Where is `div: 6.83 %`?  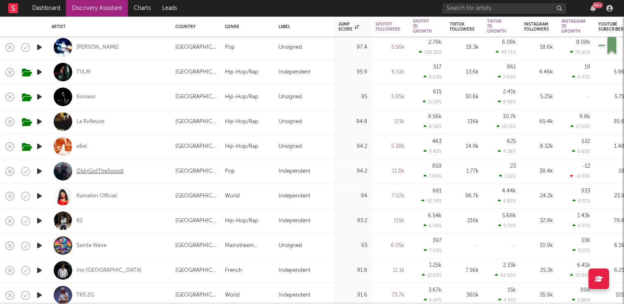
div: 6.83 % is located at coordinates (581, 151).